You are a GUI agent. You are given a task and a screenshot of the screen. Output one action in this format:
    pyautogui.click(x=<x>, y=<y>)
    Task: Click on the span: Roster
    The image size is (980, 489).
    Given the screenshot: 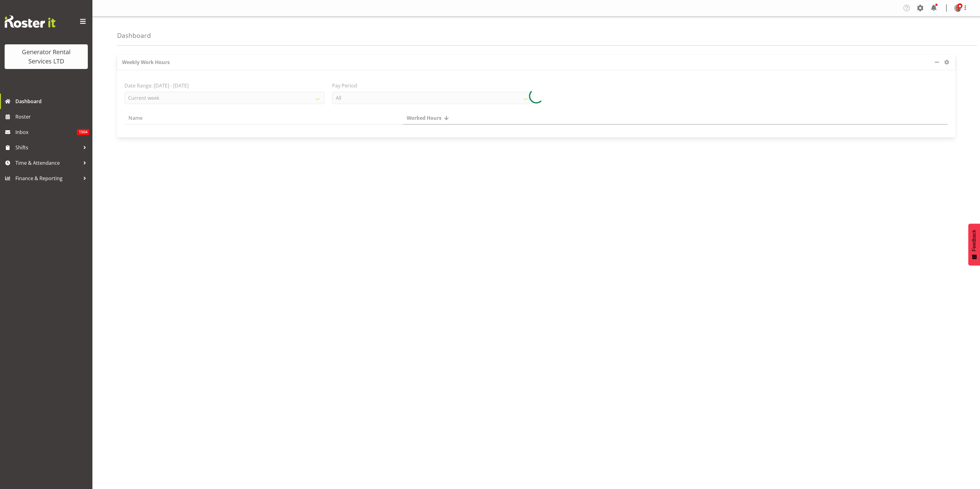 What is the action you would take?
    pyautogui.click(x=52, y=117)
    